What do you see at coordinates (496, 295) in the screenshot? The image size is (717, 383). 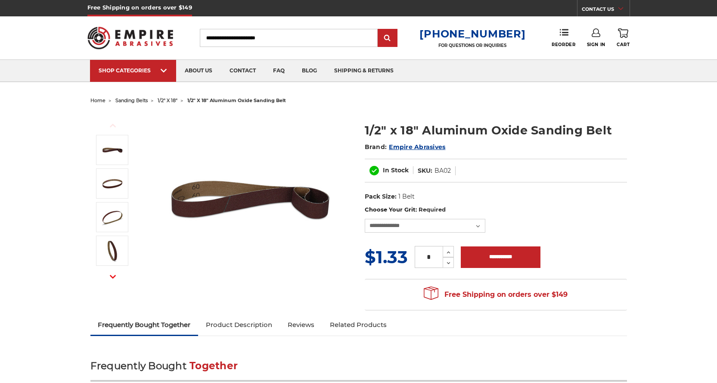 I see `span: Free Shipping on orders over $149` at bounding box center [496, 295].